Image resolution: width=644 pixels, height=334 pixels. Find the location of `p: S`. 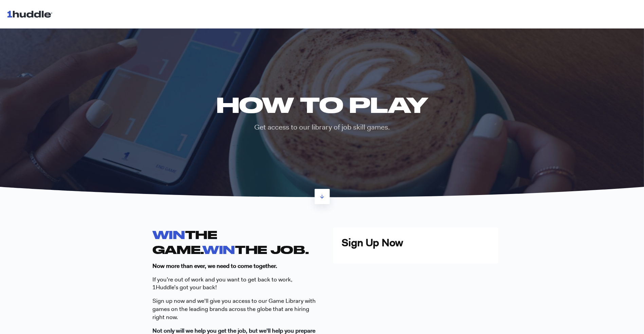

p: S is located at coordinates (235, 309).